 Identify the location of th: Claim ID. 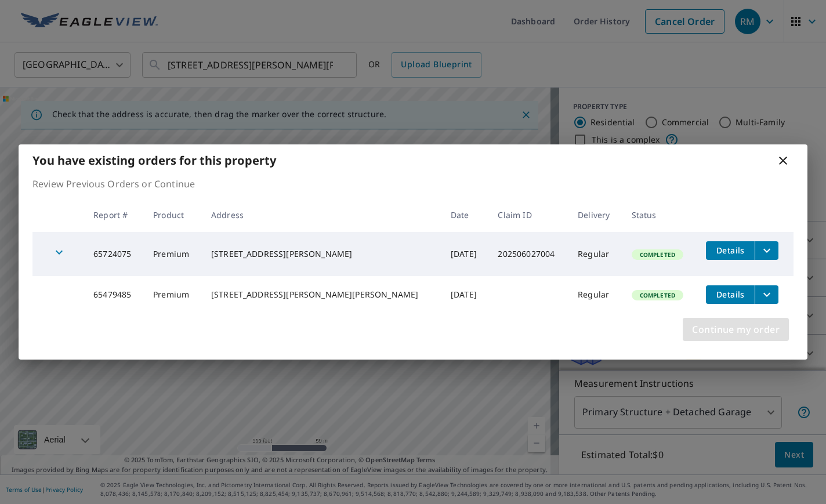
(529, 215).